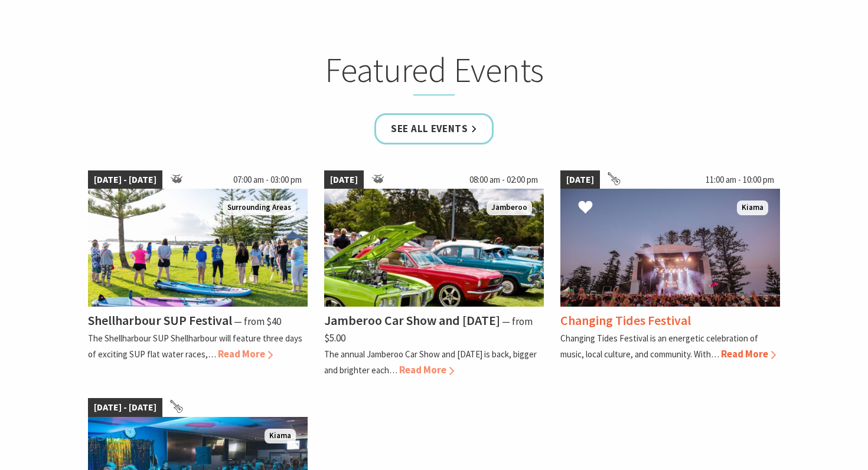  What do you see at coordinates (670, 248) in the screenshot?
I see `img: Changing Tides Main Stage` at bounding box center [670, 248].